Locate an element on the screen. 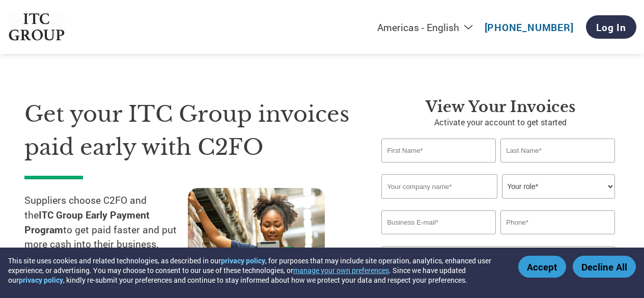 This screenshot has width=644, height=298. img: ITC Group is located at coordinates (37, 27).